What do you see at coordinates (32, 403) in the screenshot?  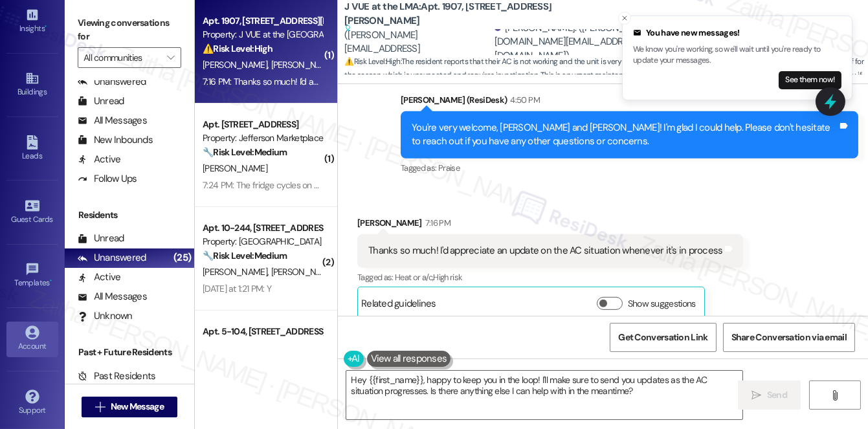 I see `a: Support` at bounding box center [32, 403].